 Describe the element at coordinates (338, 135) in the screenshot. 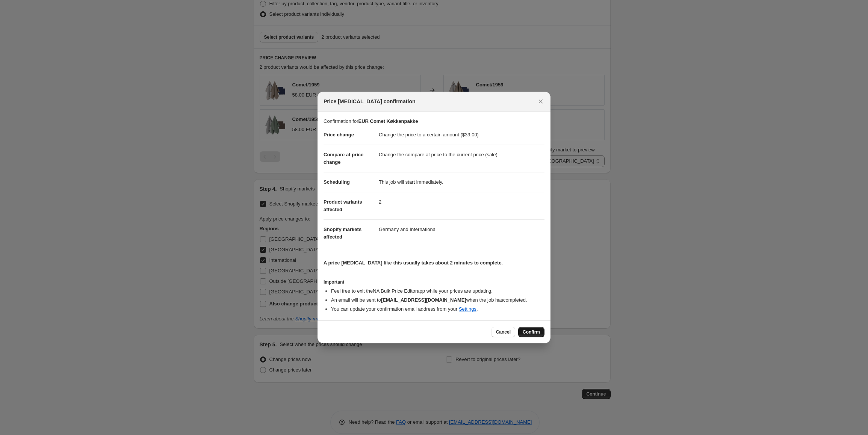

I see `span: Price change` at that location.